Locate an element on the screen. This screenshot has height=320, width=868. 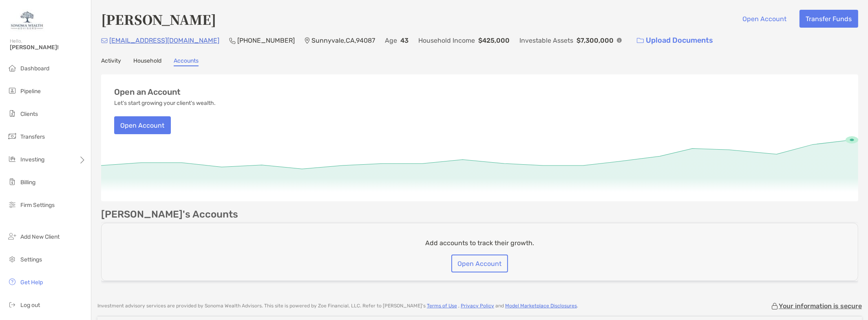
a: Model Marketplace Disclosures is located at coordinates (541, 306).